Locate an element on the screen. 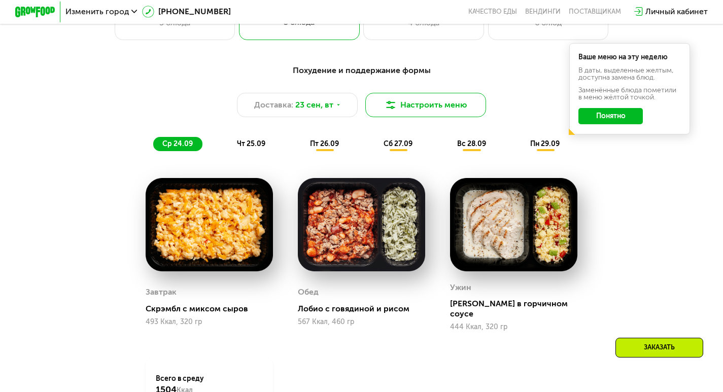 This screenshot has width=723, height=392. span: Изменить город is located at coordinates (97, 12).